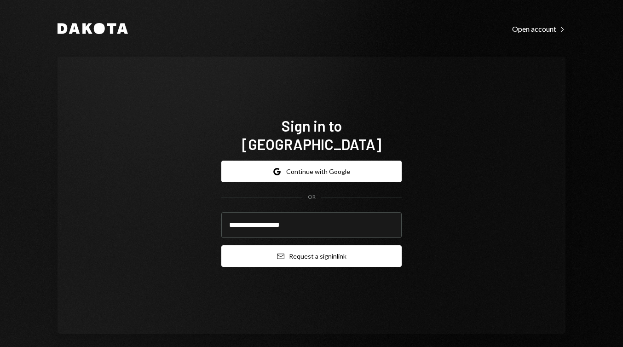  Describe the element at coordinates (312, 197) in the screenshot. I see `div: OR` at that location.